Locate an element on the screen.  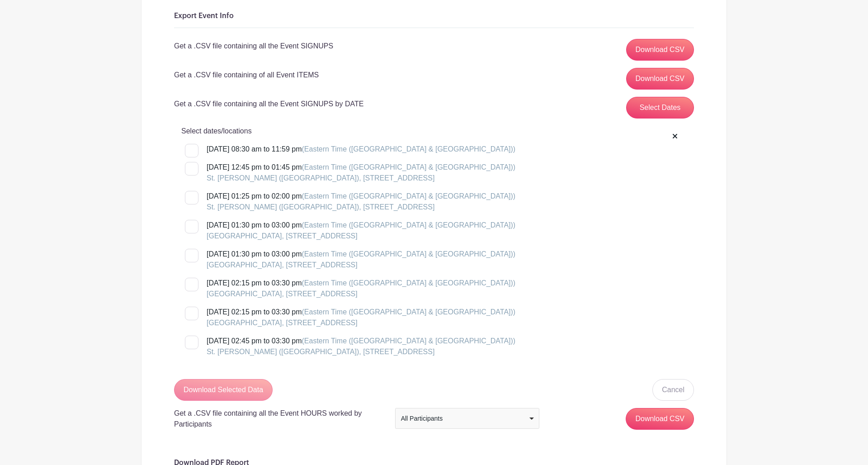
h6: Export Event Info is located at coordinates (434, 15).